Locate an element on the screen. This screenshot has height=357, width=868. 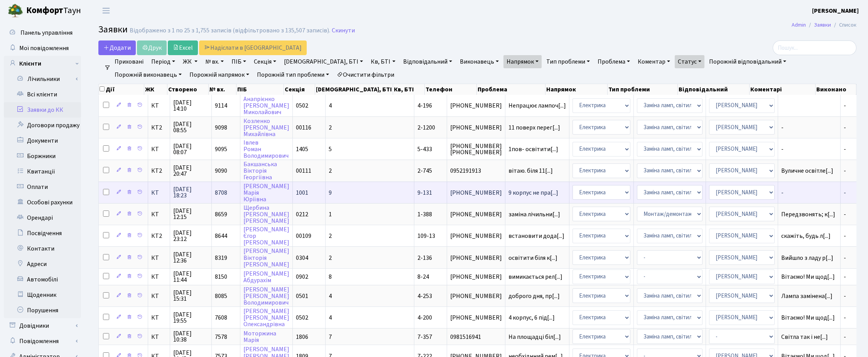
span: 8-24 is located at coordinates (423, 277).